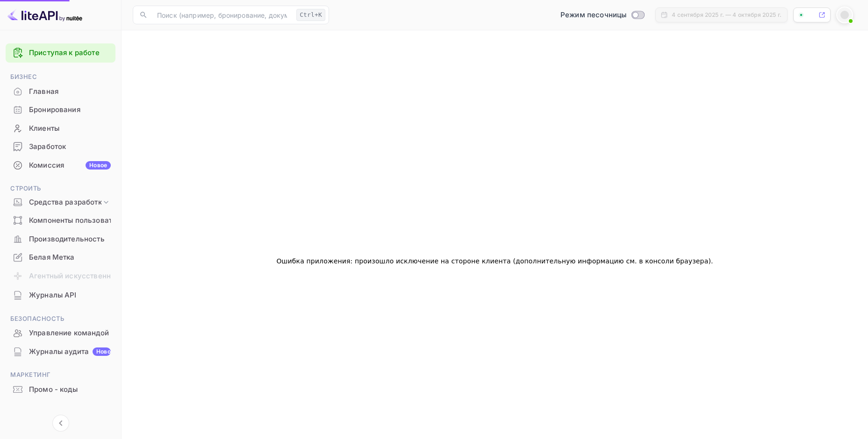 This screenshot has height=439, width=868. I want to click on ya-tr-span: Комиссия, so click(46, 165).